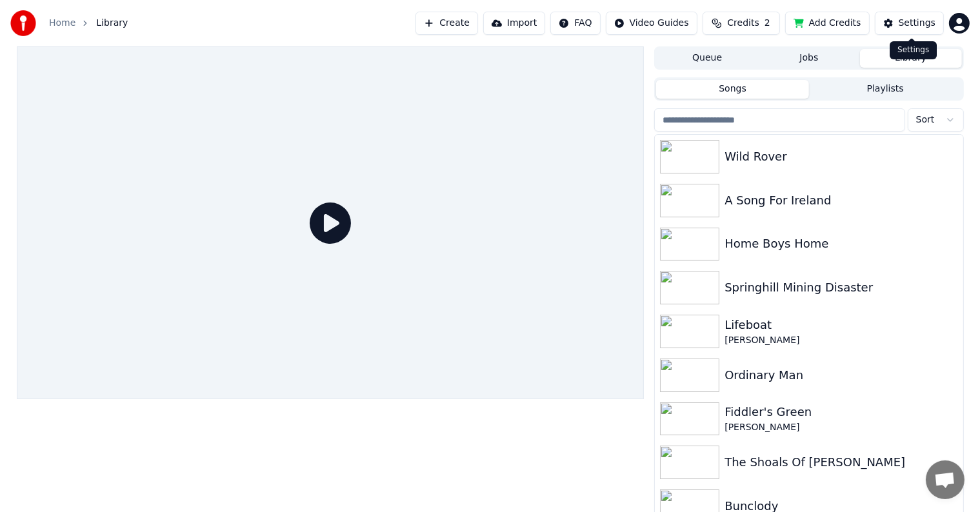 This screenshot has height=512, width=980. I want to click on span: Sort, so click(925, 120).